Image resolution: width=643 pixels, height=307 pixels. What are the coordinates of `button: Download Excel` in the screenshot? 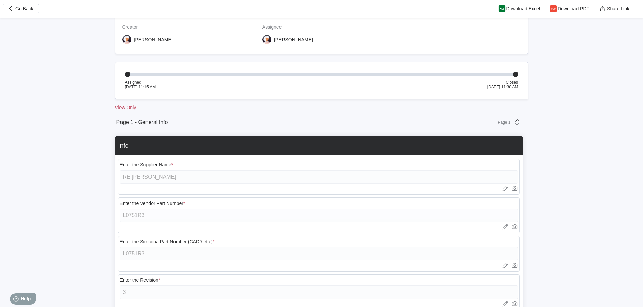 It's located at (520, 9).